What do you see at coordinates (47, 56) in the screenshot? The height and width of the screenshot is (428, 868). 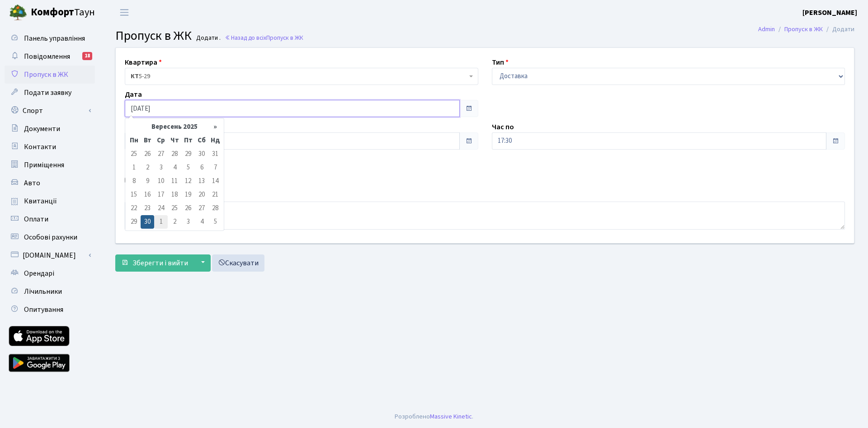 I see `span: Повідомлення` at bounding box center [47, 56].